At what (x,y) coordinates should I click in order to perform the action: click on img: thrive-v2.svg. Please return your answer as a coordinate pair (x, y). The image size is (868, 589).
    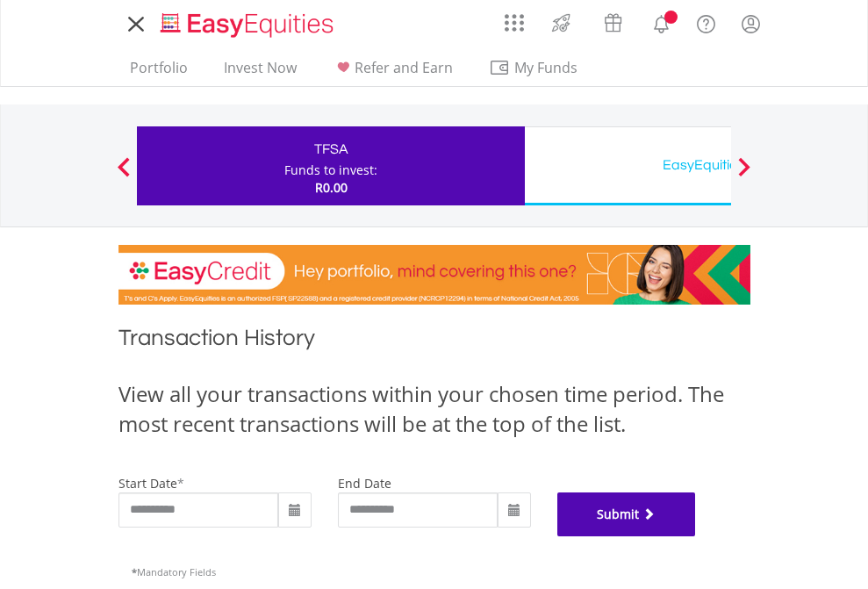
    Looking at the image, I should click on (561, 23).